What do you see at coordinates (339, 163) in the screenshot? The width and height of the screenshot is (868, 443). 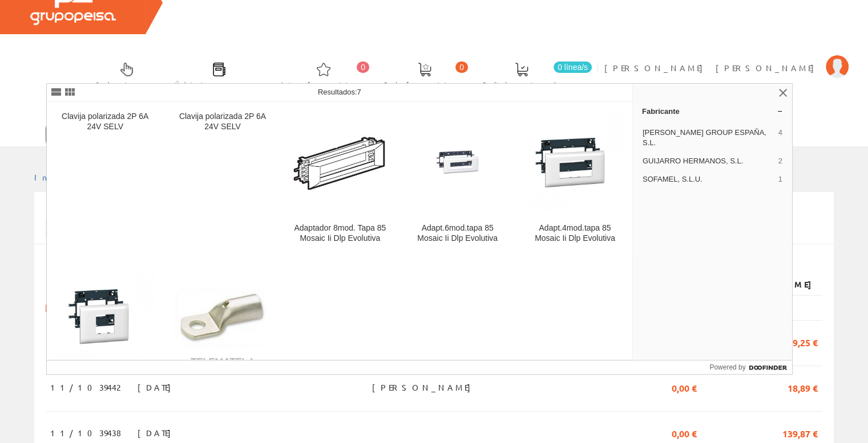 I see `img: Adaptador 8mod. Tapa 85 Mosaic Ii Dlp Evolutiva` at bounding box center [339, 163].